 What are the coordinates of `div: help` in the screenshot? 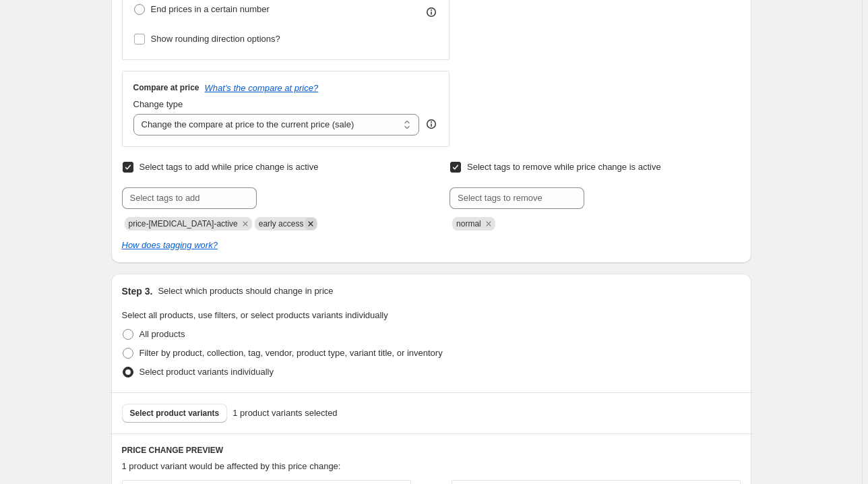 It's located at (431, 124).